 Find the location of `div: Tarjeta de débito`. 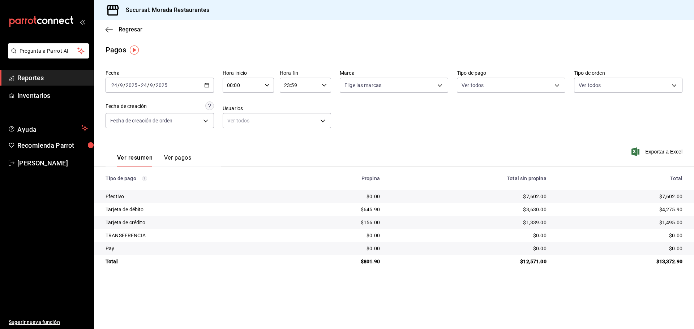

div: Tarjeta de débito is located at coordinates (193, 210).